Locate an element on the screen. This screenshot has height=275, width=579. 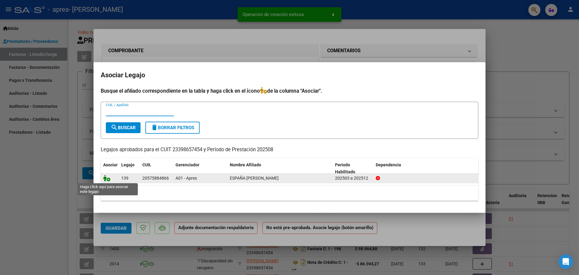
h2: Asociar Legajo is located at coordinates (290, 75).